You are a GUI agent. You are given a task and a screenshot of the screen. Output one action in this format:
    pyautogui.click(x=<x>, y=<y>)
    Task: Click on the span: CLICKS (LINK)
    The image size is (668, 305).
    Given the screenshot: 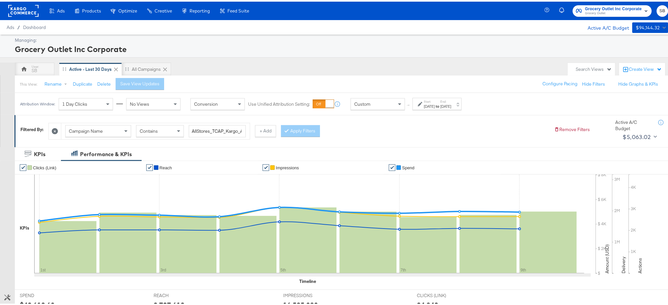 What is the action you would take?
    pyautogui.click(x=442, y=294)
    